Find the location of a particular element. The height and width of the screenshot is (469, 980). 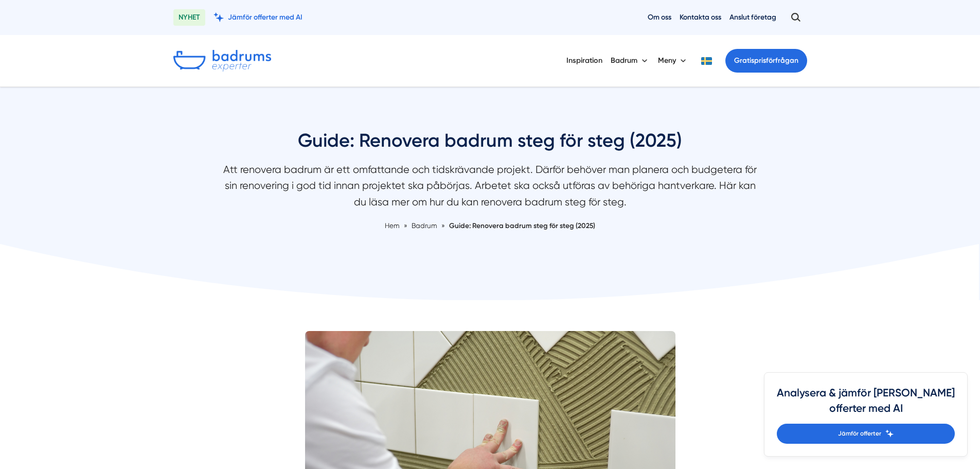

a: Jämför offerter is located at coordinates (866, 433).